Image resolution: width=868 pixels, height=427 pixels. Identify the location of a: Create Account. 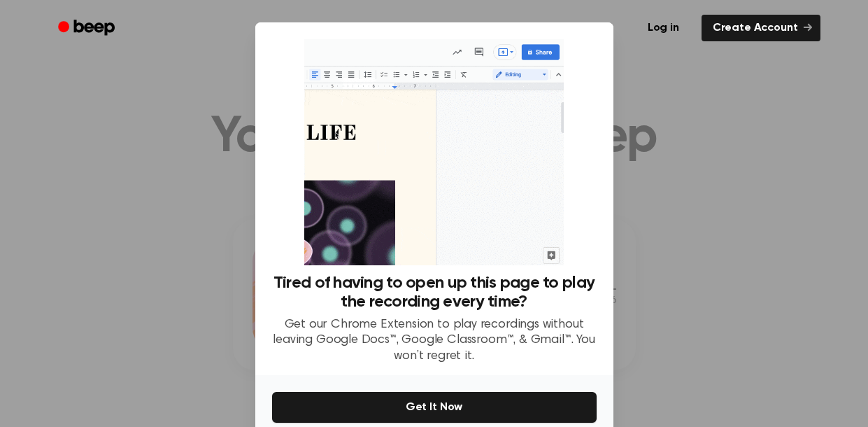
(761, 28).